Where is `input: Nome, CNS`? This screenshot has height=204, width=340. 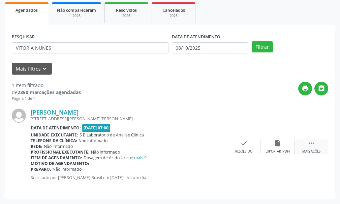
input: Nome, CNS is located at coordinates (90, 48).